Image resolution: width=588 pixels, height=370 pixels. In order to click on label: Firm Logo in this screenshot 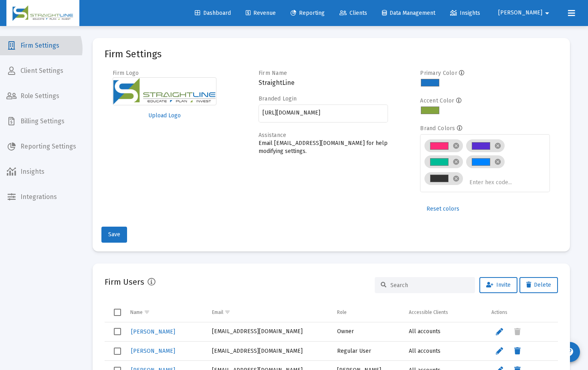, I will do `click(126, 73)`.